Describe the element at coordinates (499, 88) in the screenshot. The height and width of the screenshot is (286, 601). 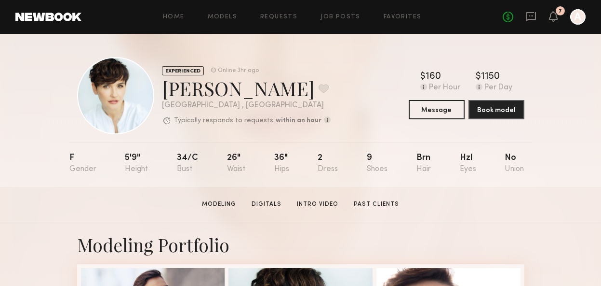
I see `div: Per Day` at that location.